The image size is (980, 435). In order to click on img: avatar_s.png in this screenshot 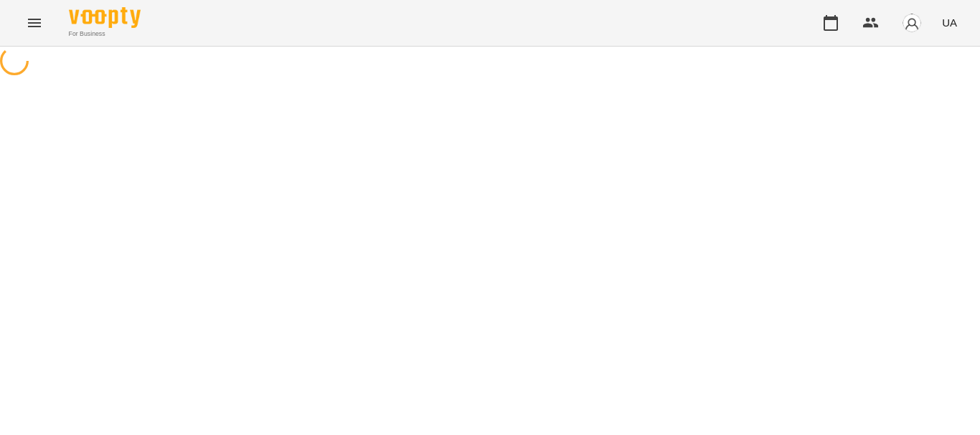, I will do `click(912, 23)`.